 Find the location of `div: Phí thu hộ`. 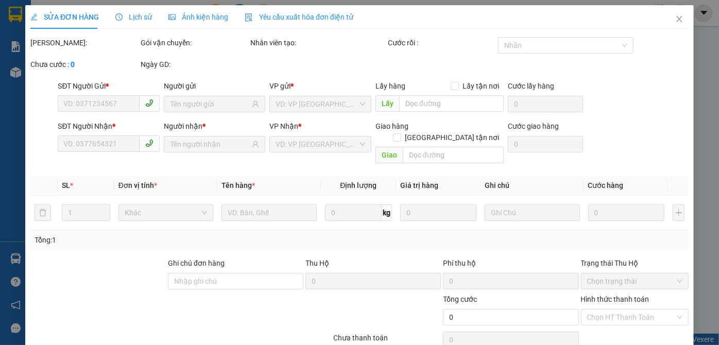

div: Phí thu hộ is located at coordinates (510, 265).